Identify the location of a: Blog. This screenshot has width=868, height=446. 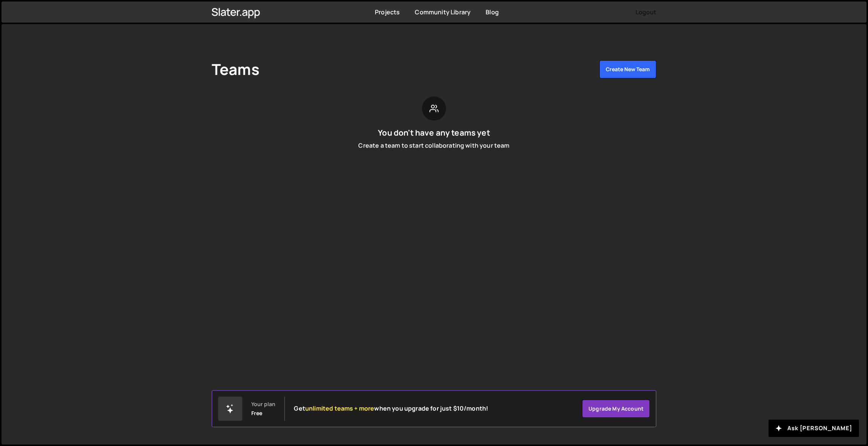
(492, 12).